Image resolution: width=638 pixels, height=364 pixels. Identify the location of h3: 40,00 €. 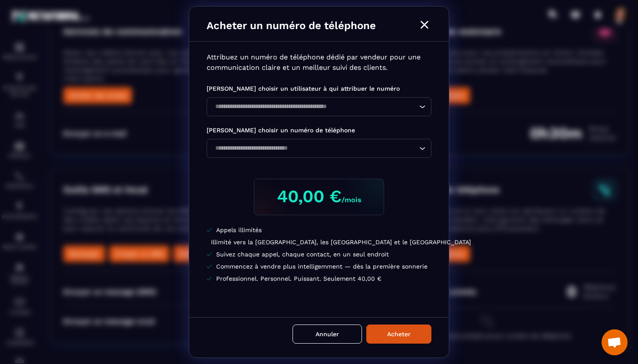
(319, 196).